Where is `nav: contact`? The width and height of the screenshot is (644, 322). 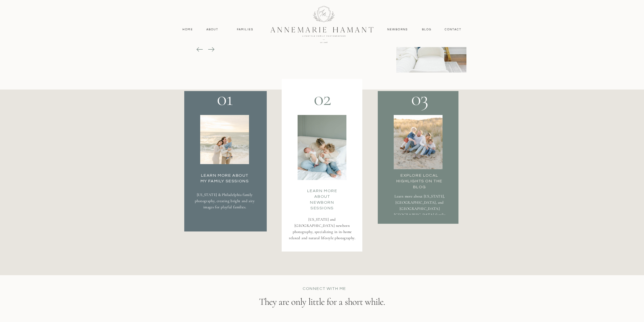
nav: contact is located at coordinates (453, 30).